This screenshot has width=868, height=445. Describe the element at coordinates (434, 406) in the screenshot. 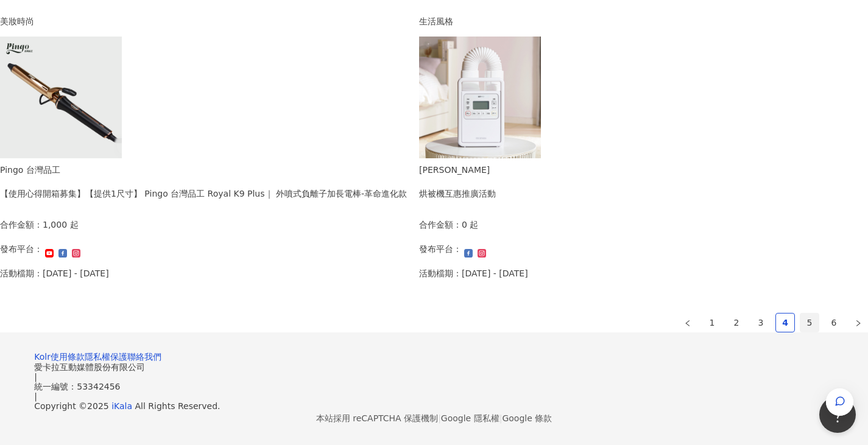

I see `div: Copyright © 2025 All Rights Reserved.` at that location.